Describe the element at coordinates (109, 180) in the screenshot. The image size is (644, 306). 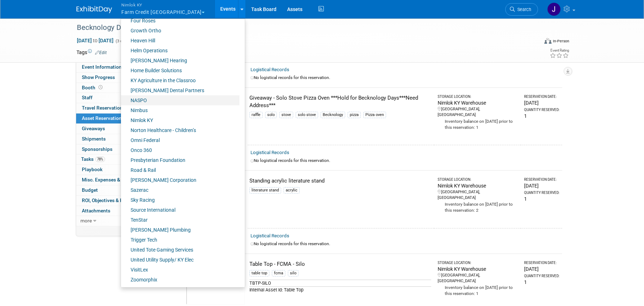
I see `span: Misc. Expenses & Credits` at that location.